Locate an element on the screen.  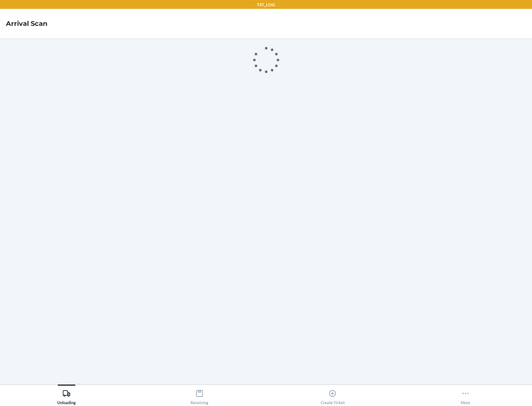
button: Receiving is located at coordinates (199, 395).